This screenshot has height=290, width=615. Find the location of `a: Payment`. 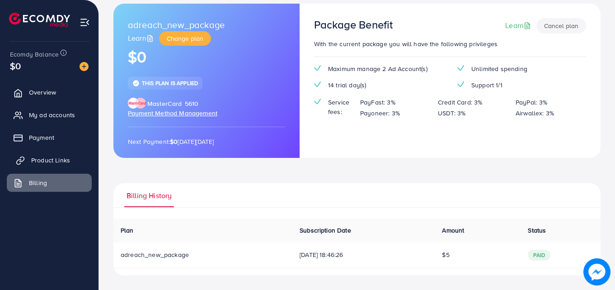

a: Payment is located at coordinates (49, 137).